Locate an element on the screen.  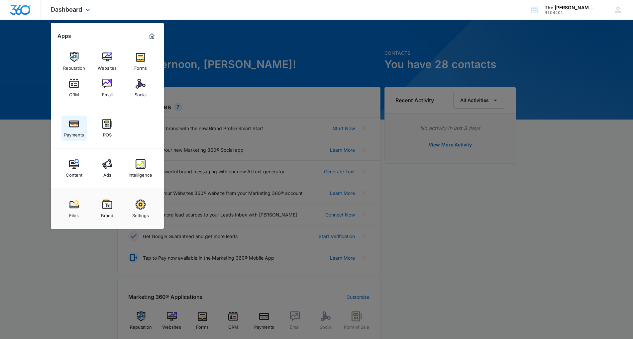
div: Settings is located at coordinates (141, 214).